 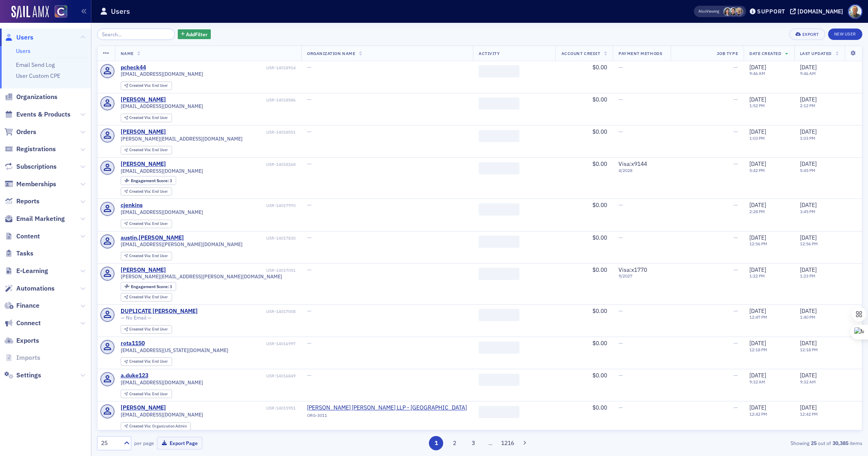 I want to click on div: USR-14015951, so click(x=231, y=408).